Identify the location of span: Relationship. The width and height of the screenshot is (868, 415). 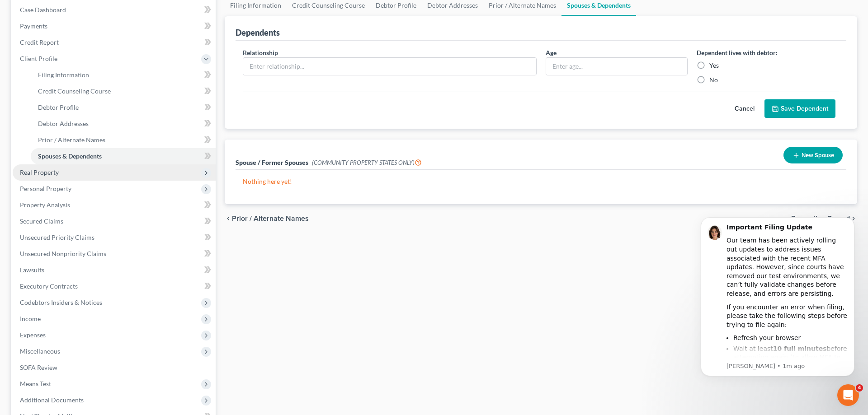
(260, 53).